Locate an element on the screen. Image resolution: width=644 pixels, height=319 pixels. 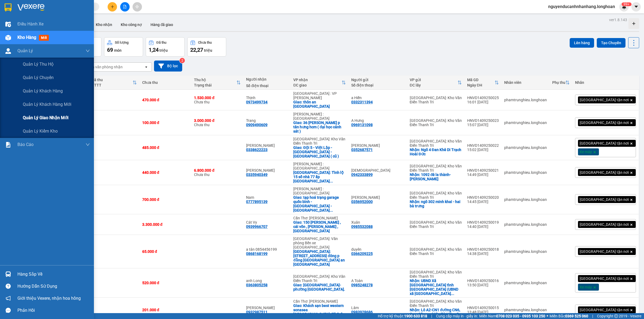
div: Đã thu is located at coordinates (161, 43).